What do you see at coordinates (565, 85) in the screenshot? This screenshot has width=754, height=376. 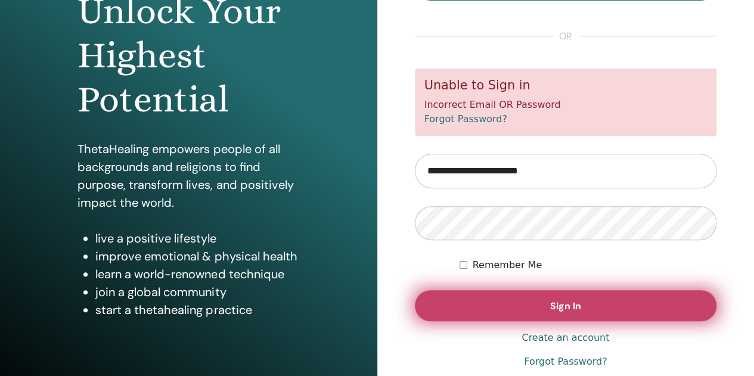 I see `h5: Unable to Sign in` at bounding box center [565, 85].